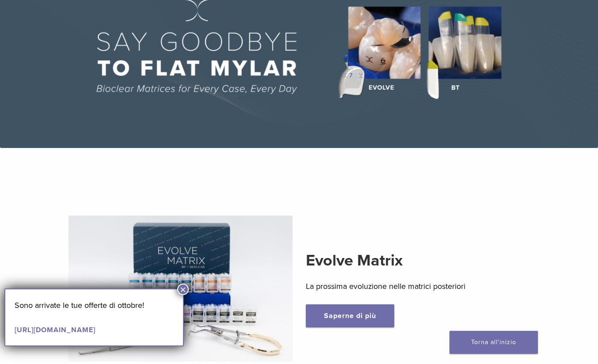 The width and height of the screenshot is (598, 364). What do you see at coordinates (494, 342) in the screenshot?
I see `font: Torna all'inizio` at bounding box center [494, 342].